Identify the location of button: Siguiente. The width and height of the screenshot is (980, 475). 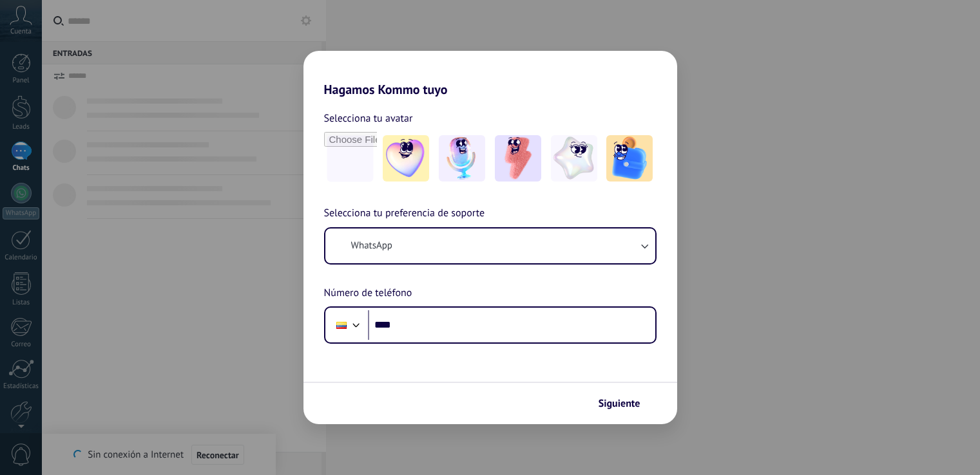
(625, 404).